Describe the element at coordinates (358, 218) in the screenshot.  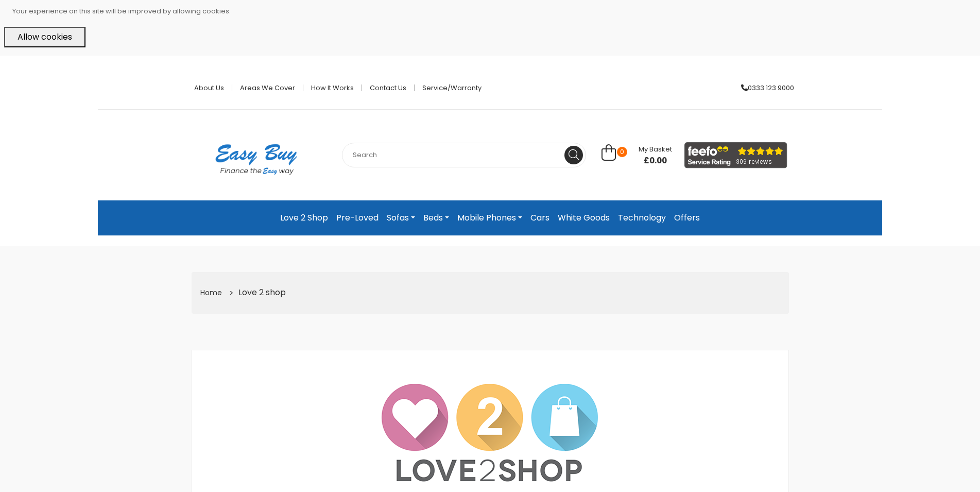
I see `a: Pre-Loved` at that location.